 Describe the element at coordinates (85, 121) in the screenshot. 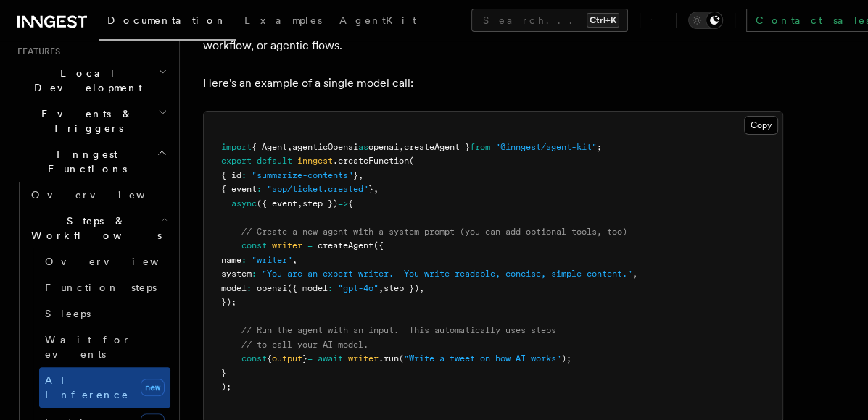

I see `span: Events & Triggers` at that location.